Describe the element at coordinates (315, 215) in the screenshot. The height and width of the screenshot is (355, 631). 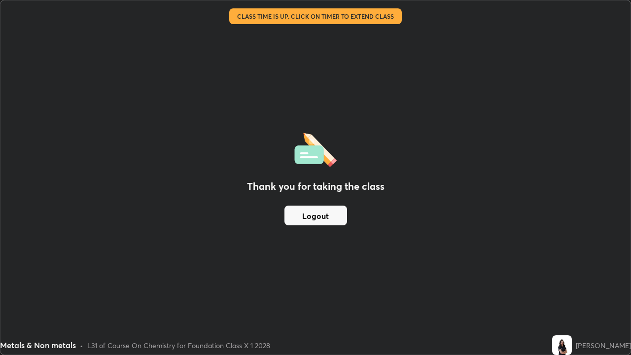
I see `button: Logout` at that location.